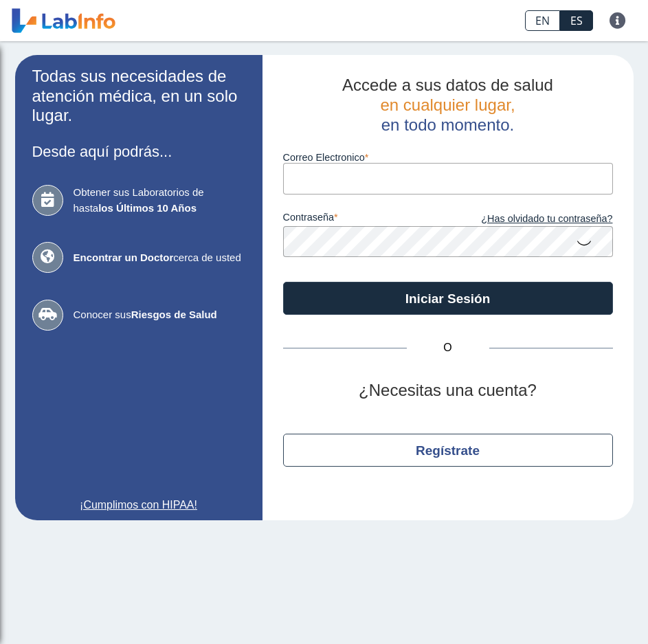 This screenshot has width=648, height=644. What do you see at coordinates (123, 257) in the screenshot?
I see `b: Encontrar un Doctor` at bounding box center [123, 257].